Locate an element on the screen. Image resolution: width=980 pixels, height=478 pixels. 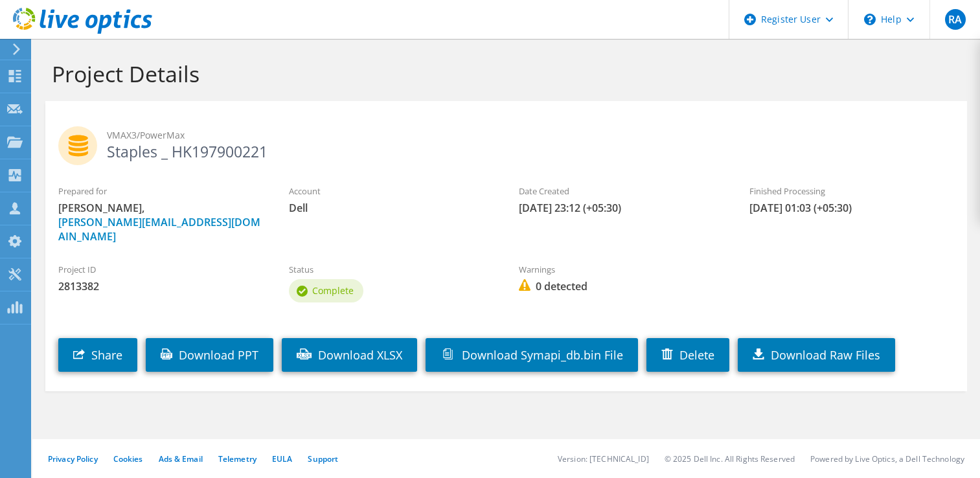
li: Powered by Live Optics, a Dell Technology is located at coordinates (887, 459).